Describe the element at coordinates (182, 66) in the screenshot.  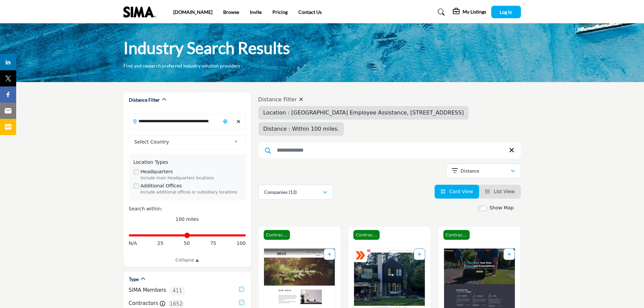
I see `p: Find and research preferred industry solution providers` at that location.